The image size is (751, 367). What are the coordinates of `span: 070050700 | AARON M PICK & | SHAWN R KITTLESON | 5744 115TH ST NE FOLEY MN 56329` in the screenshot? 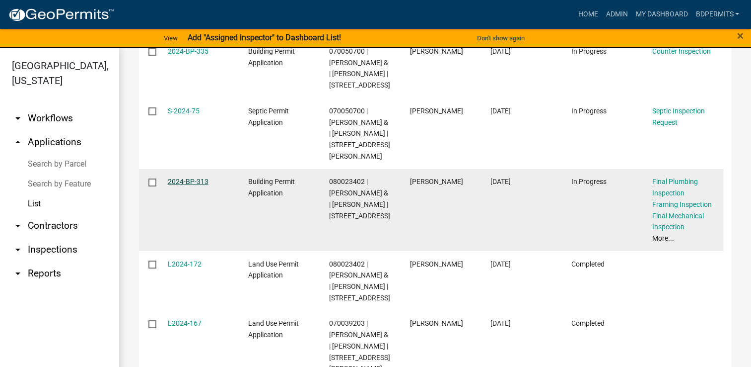 It's located at (360, 133).